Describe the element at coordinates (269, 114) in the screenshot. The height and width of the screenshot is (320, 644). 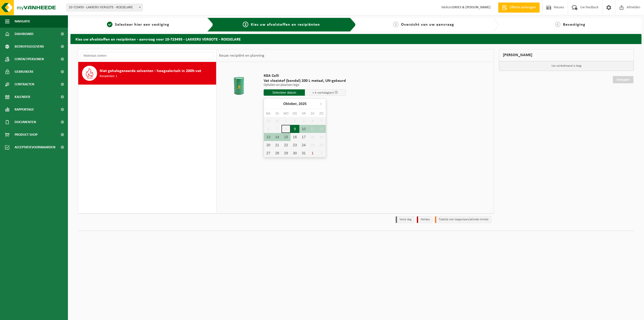
I see `div: ma` at that location.